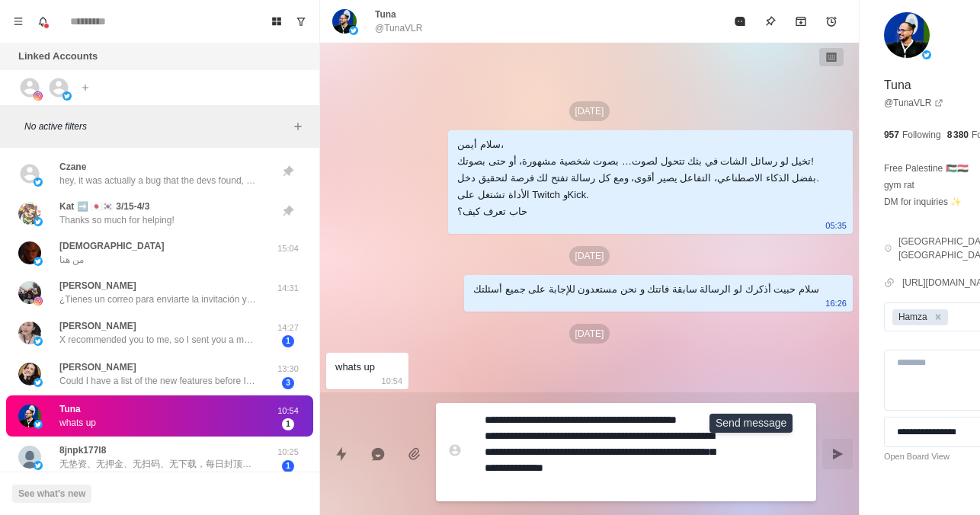  I want to click on p: Free Palestine 🇵🇸🇪🇬 gym rat DM for inquiries ✨, so click(927, 185).